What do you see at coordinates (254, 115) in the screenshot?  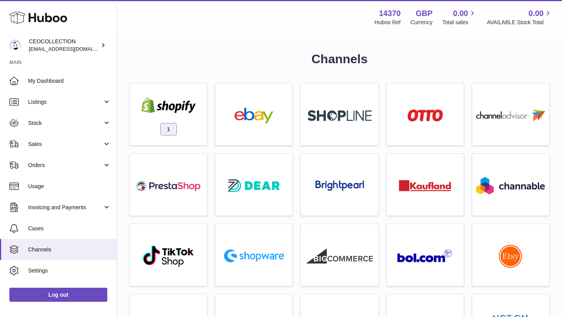 I see `img: ebay` at bounding box center [254, 115].